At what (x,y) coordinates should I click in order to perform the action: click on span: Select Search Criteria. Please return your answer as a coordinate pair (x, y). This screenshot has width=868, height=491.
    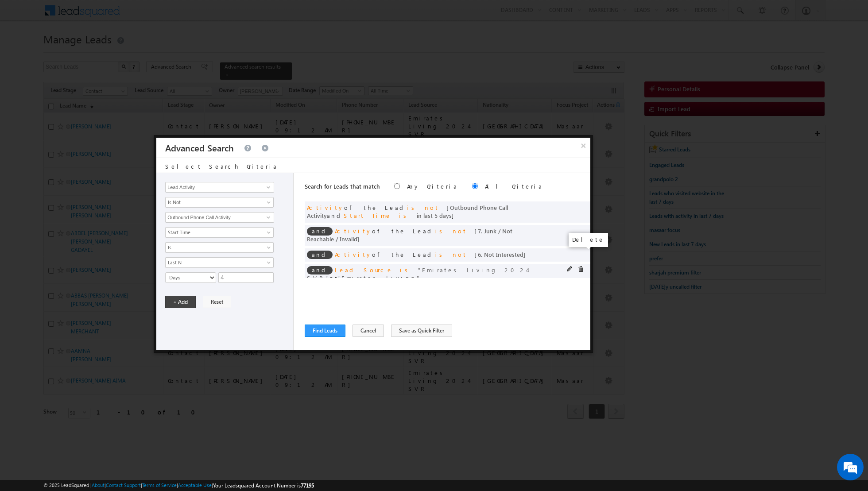
    Looking at the image, I should click on (221, 166).